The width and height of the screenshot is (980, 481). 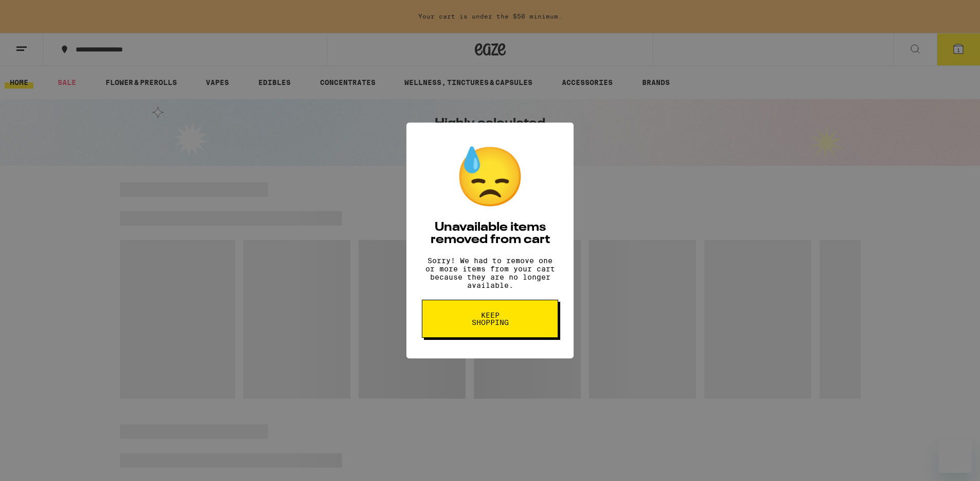 I want to click on h2: Unavailable items removed from cart, so click(x=490, y=234).